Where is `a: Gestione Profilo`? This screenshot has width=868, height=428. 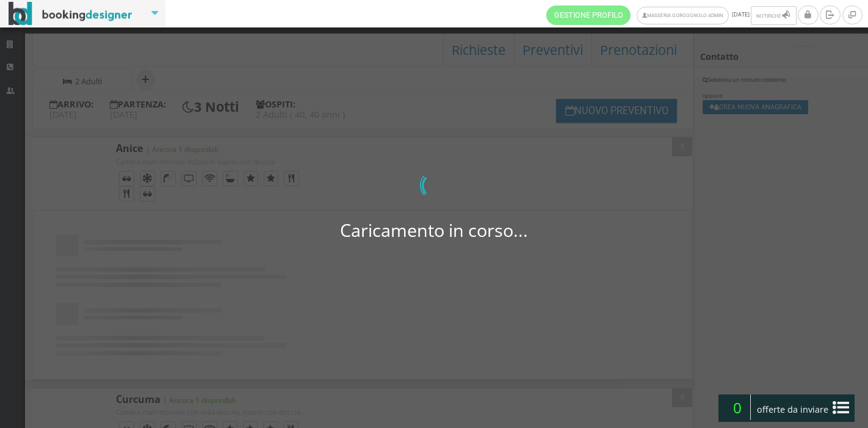 a: Gestione Profilo is located at coordinates (588, 15).